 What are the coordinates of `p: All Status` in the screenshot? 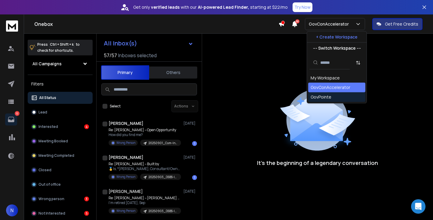 It's located at (47, 98).